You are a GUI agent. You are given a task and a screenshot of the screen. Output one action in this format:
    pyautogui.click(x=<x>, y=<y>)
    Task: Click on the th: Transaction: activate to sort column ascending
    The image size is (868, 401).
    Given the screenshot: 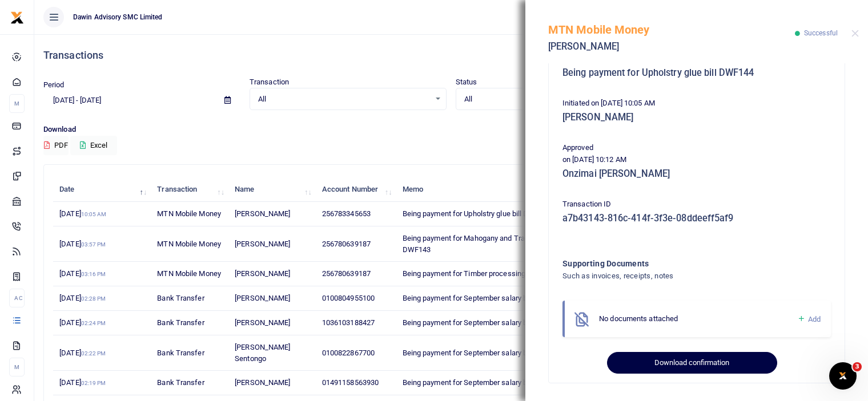 What is the action you would take?
    pyautogui.click(x=190, y=190)
    